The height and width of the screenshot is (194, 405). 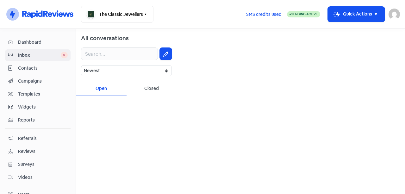 I want to click on a: Widgets, so click(x=38, y=107).